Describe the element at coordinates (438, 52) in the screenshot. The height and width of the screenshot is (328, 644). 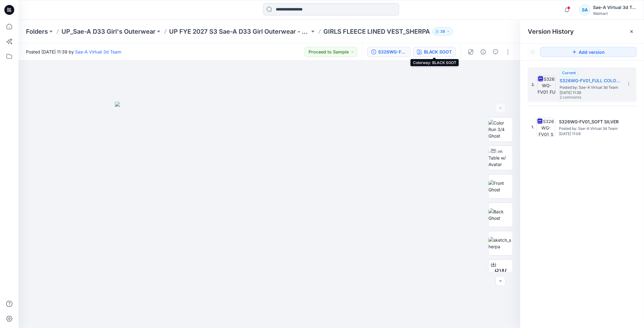
I see `div: BLACK SOOT` at that location.